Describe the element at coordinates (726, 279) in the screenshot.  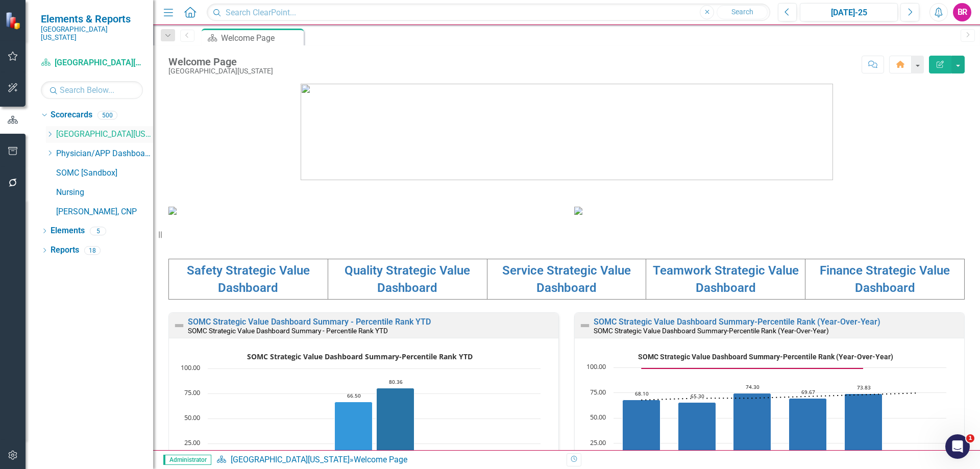
I see `a: Teamwork Strategic Value Dashboard` at that location.